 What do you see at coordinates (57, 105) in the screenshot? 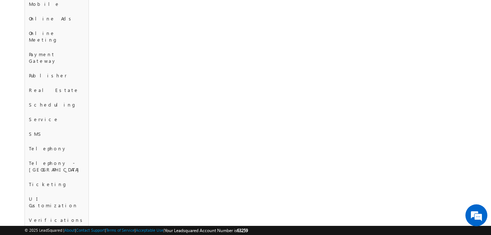
I see `div: Scheduling` at bounding box center [57, 105].